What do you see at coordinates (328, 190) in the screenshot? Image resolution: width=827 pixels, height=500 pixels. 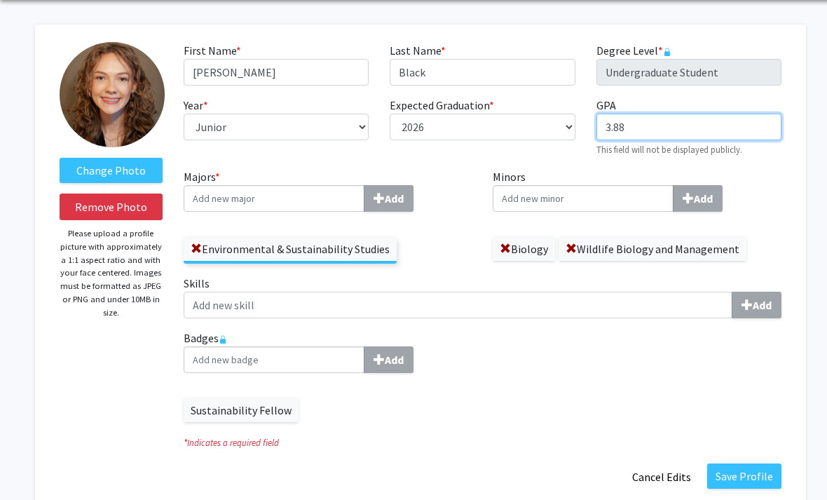 I see `label: Majors` at bounding box center [328, 190].